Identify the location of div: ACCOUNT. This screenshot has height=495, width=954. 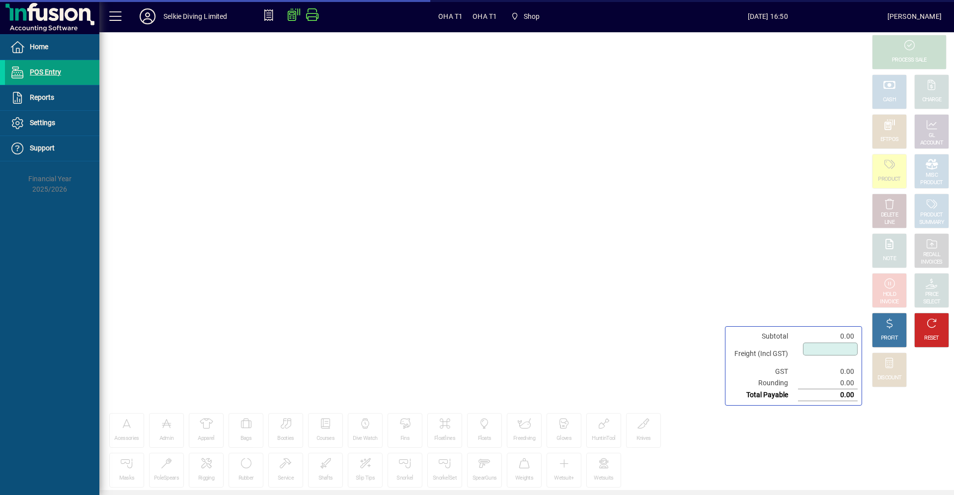
(931, 143).